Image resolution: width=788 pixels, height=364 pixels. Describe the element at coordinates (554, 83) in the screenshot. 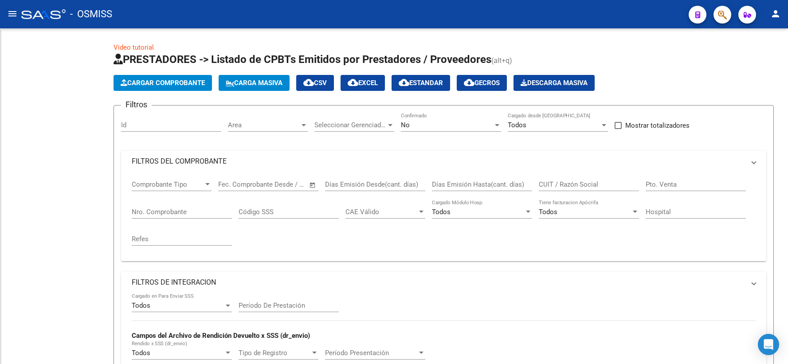

I see `app-download-masive: Descarga masiva de comprobantes (adjuntos)` at that location.